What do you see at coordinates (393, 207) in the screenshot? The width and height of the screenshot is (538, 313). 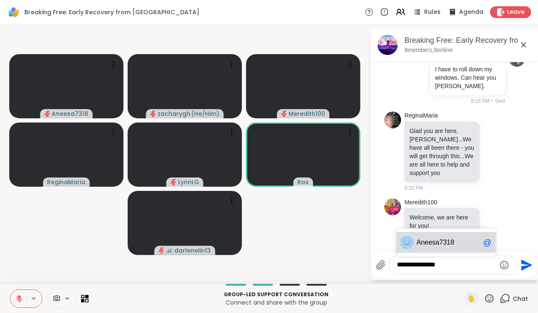 I see `img: https://sharewell-space-live.sfo3.digitaloceanspaces.com/user-generated/e161fd1c-8b80-4975-a4aa-5...` at bounding box center [393, 207].